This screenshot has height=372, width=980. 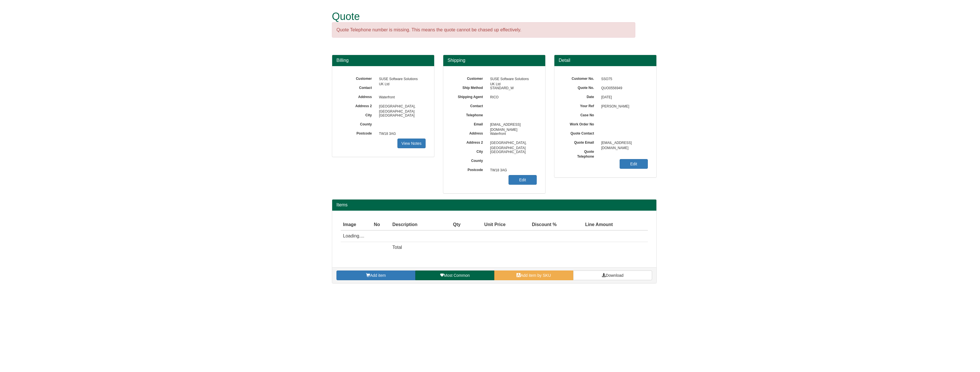 What do you see at coordinates (494, 205) in the screenshot?
I see `h2: Items` at bounding box center [494, 205].